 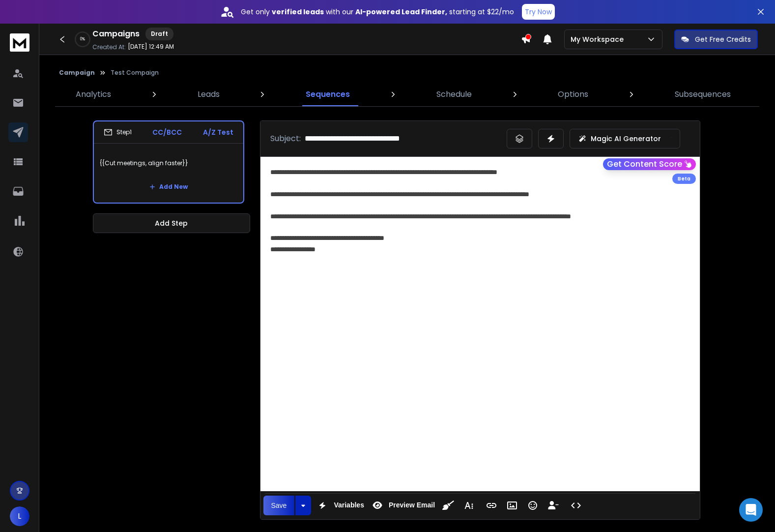 I want to click on a: Leads, so click(x=208, y=94).